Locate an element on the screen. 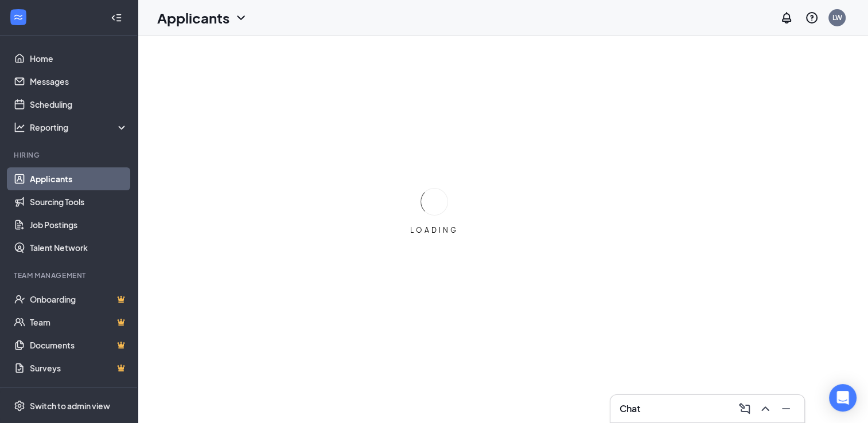 This screenshot has width=868, height=423. a: OnboardingCrown is located at coordinates (79, 300).